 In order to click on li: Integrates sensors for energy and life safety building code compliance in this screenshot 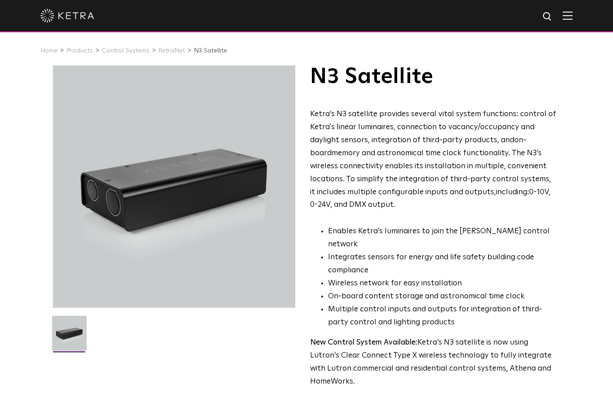, I will do `click(443, 264)`.